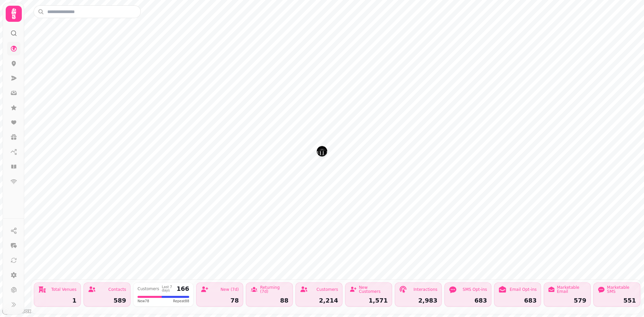 The image size is (644, 317). What do you see at coordinates (181, 301) in the screenshot?
I see `span: Repeat 88` at bounding box center [181, 301].